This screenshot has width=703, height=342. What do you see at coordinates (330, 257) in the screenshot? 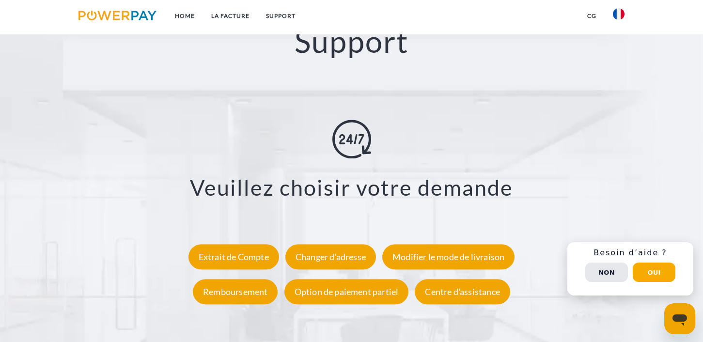
I see `a: Changer d'adresse` at bounding box center [330, 257].